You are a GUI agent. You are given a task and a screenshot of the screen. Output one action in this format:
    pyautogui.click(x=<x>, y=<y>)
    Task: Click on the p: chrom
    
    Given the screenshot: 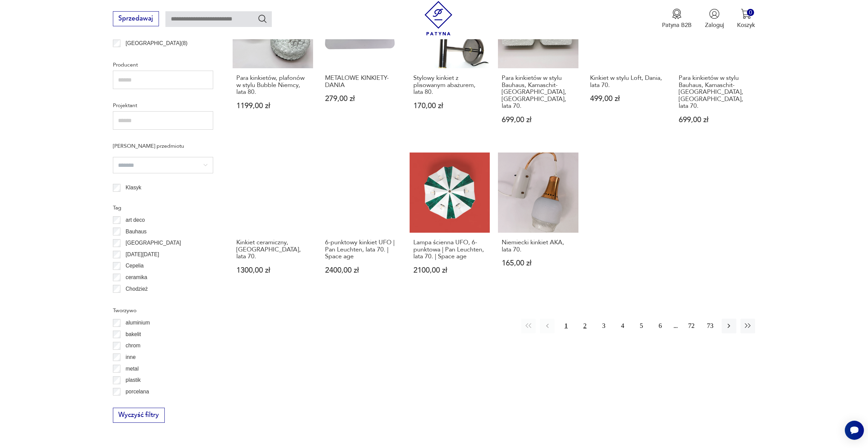 What is the action you would take?
    pyautogui.click(x=132, y=346)
    